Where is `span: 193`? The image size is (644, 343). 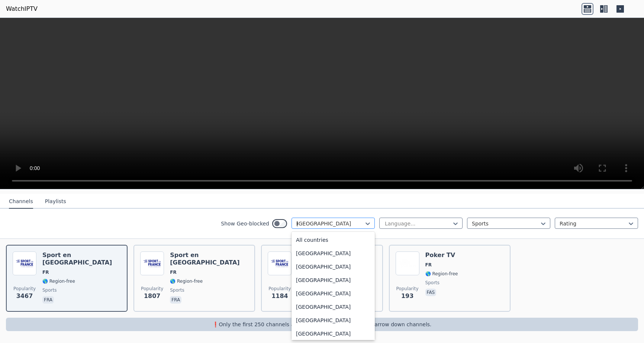 span: 193 is located at coordinates (407, 296).